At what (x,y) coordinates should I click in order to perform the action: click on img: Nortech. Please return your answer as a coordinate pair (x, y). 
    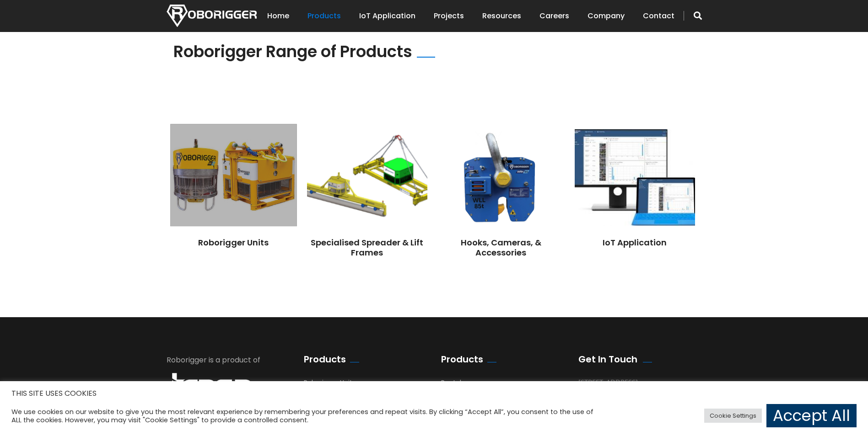
    Looking at the image, I should click on (211, 15).